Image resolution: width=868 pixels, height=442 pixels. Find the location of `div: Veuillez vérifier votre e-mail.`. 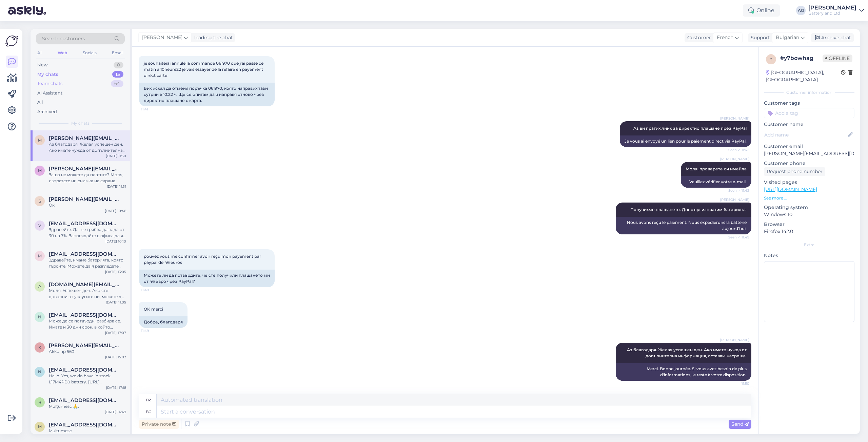

div: Veuillez vérifier votre e-mail. is located at coordinates (716, 182).